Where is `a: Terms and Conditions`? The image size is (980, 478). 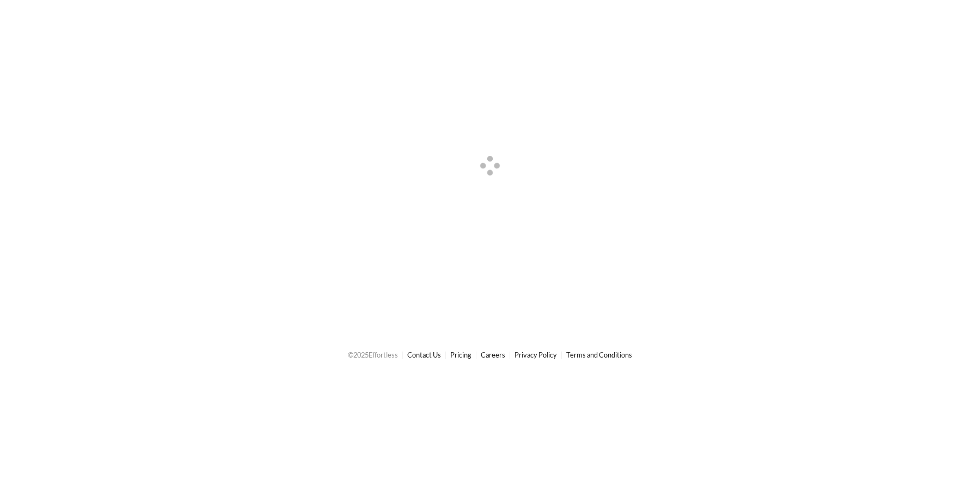 a: Terms and Conditions is located at coordinates (599, 355).